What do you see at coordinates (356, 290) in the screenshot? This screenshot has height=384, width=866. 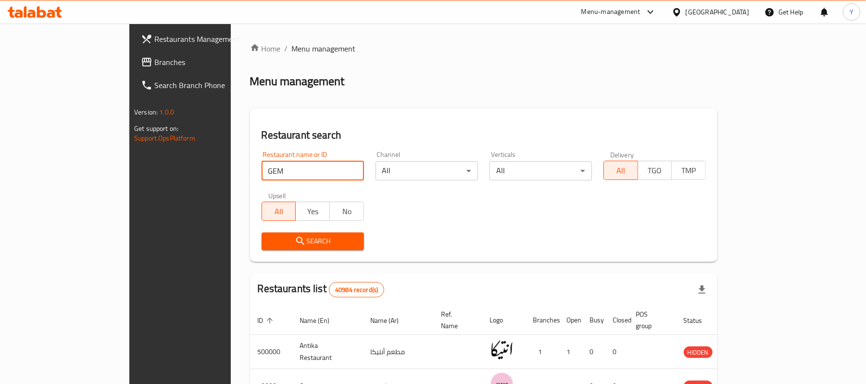 I see `div: Total records count` at bounding box center [356, 290].